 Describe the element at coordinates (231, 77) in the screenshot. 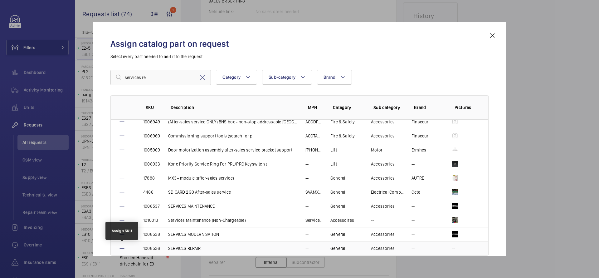

I see `span: Category` at that location.